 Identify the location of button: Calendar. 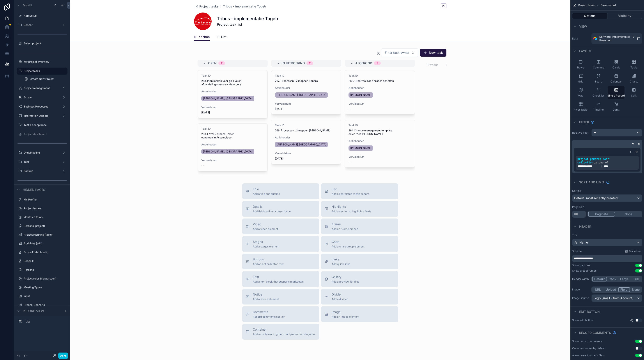
(616, 78).